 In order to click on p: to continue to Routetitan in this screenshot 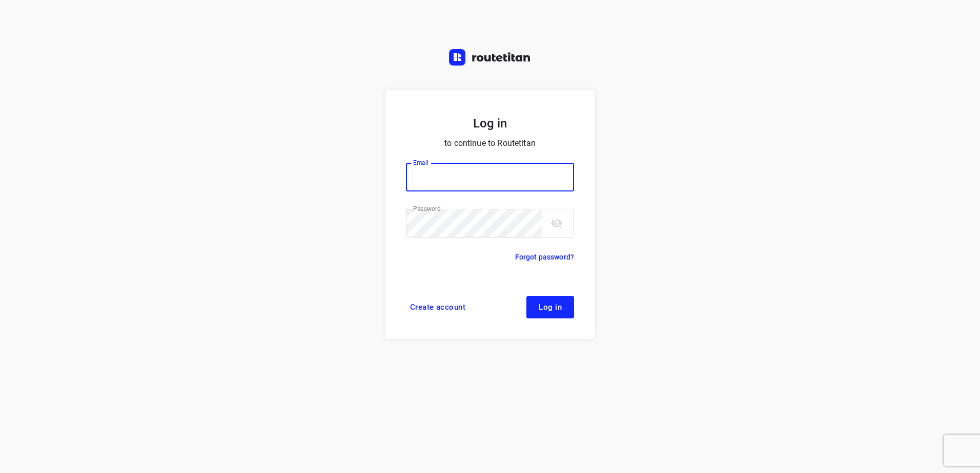, I will do `click(490, 143)`.